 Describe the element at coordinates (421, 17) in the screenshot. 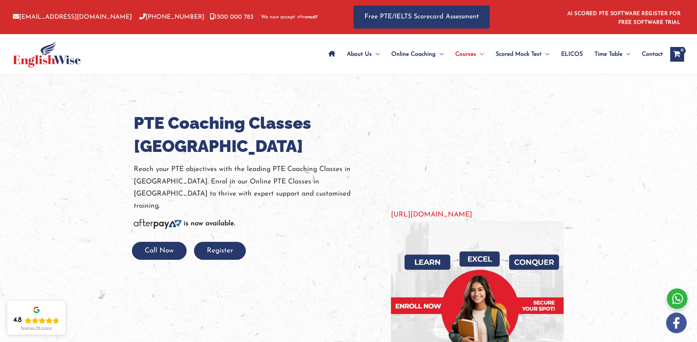

I see `a: Free PTE/IELTS Scorecard Assessment` at that location.